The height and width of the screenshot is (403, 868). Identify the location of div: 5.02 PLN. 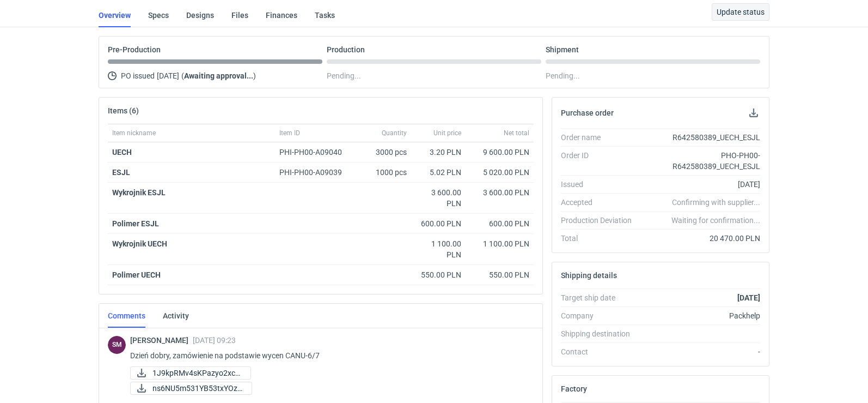
(438, 172).